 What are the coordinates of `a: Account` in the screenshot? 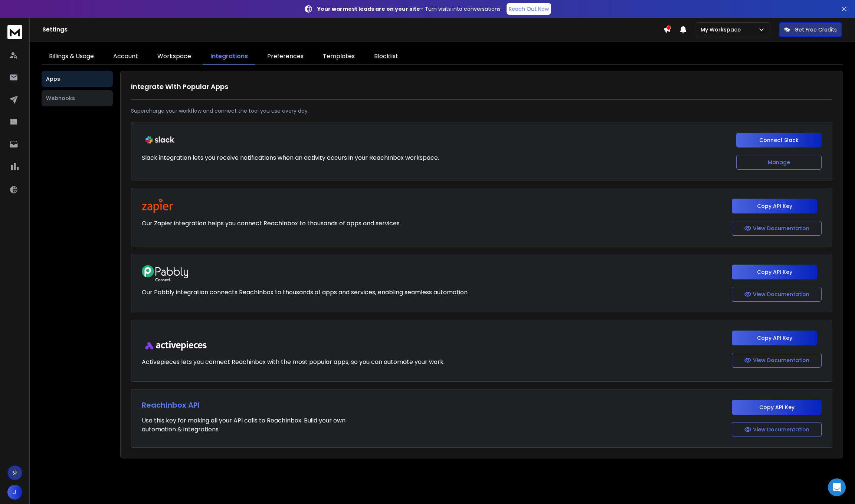 It's located at (125, 57).